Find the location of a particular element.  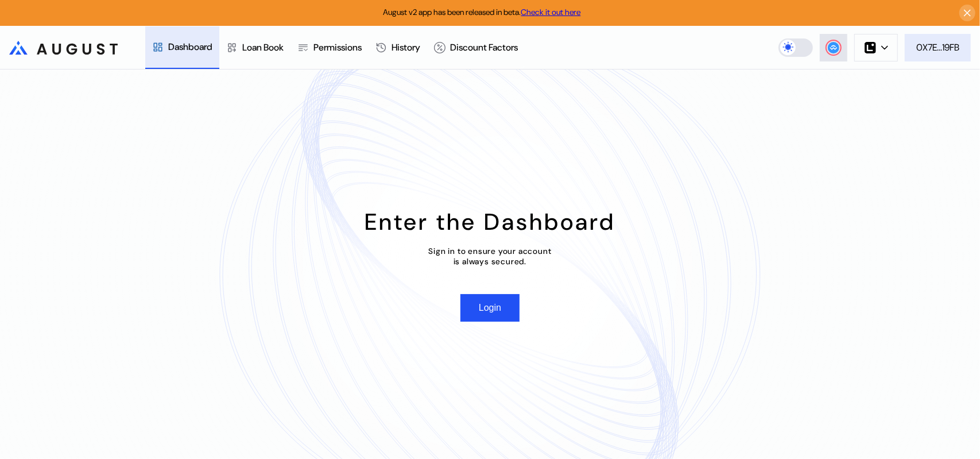

div: Loan Book is located at coordinates (263, 47).